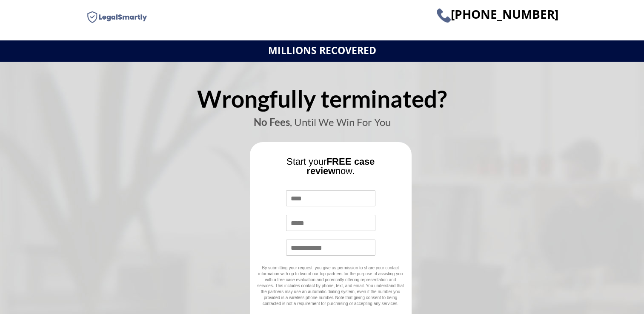 The image size is (644, 314). Describe the element at coordinates (330, 286) in the screenshot. I see `span: By submitting your request, you give us permission to share your contact information with up to t...` at that location.